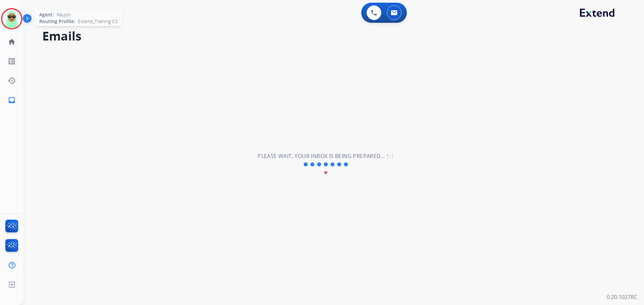 The height and width of the screenshot is (305, 644). Describe the element at coordinates (12, 19) in the screenshot. I see `img: avatar` at that location.